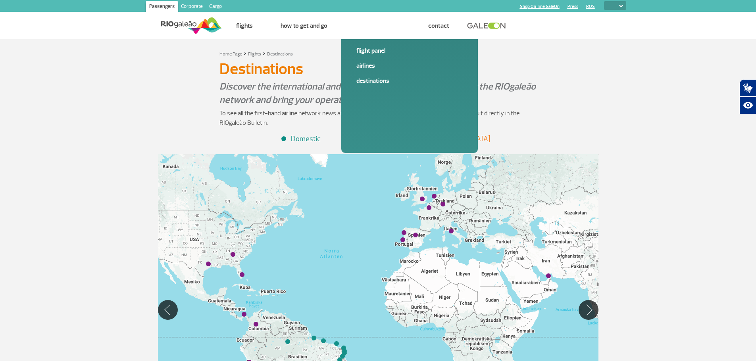  Describe the element at coordinates (422, 199) in the screenshot. I see `div: Londres (LHR)` at that location.